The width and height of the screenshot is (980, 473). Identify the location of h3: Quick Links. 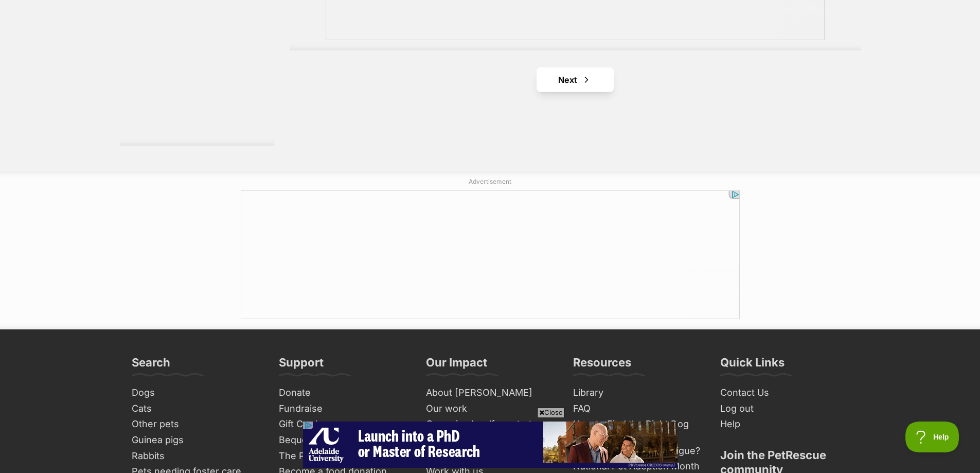
(752, 366).